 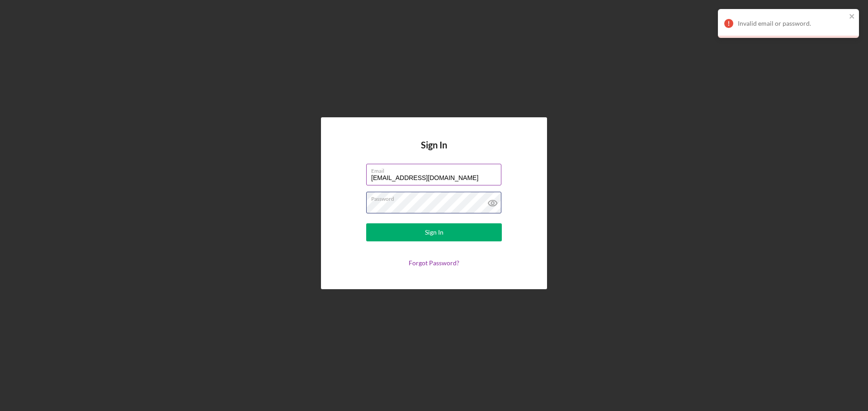 I want to click on h4: Sign In, so click(x=434, y=152).